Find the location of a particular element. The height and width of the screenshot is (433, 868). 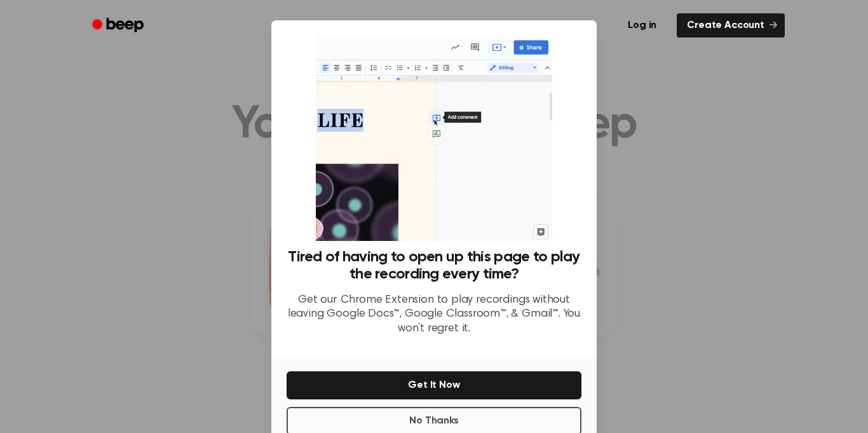

h3: Tired of having to open up this page to play the recording every time? is located at coordinates (434, 266).